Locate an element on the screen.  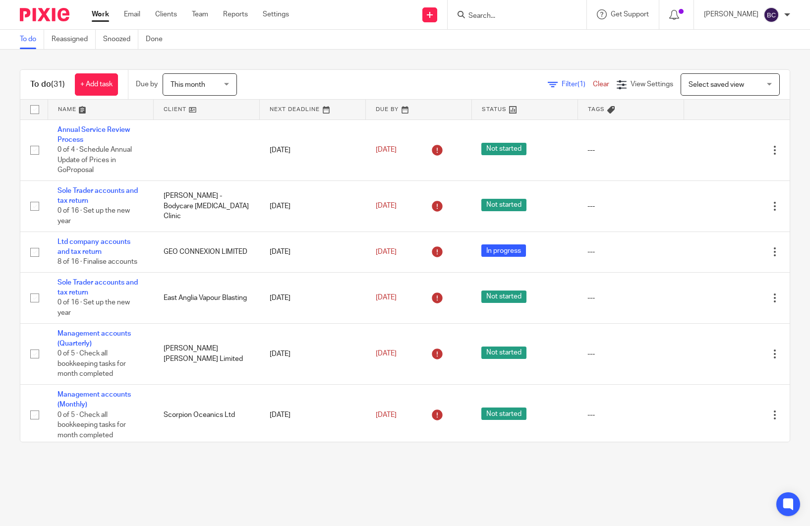
span: 8 of 16 · Finalise accounts is located at coordinates (97, 262).